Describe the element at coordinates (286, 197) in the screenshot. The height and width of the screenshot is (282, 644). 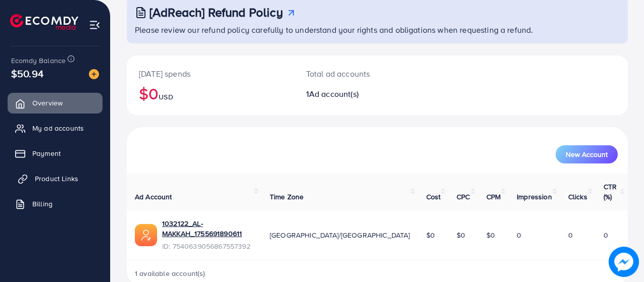
I see `span: Time Zone` at that location.